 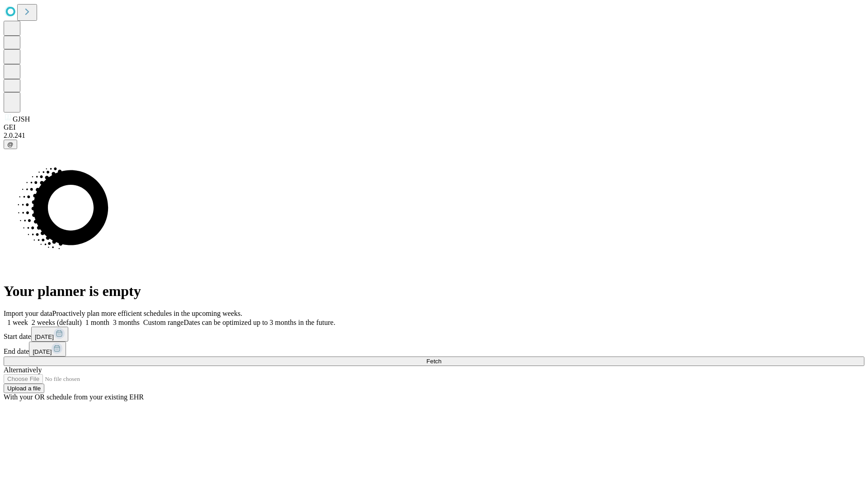 What do you see at coordinates (434, 334) in the screenshot?
I see `div: Start date` at bounding box center [434, 334].